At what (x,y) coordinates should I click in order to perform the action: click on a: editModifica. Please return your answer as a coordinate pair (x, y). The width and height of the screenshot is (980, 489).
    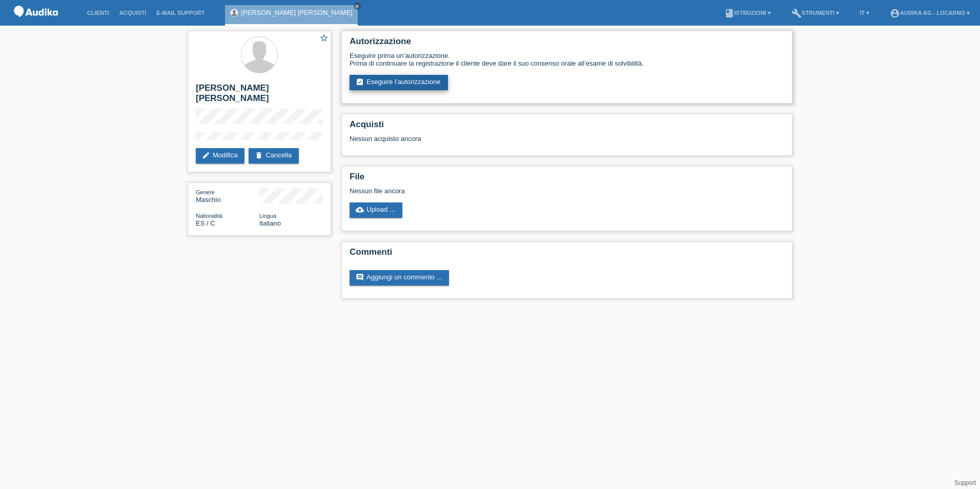
    Looking at the image, I should click on (220, 156).